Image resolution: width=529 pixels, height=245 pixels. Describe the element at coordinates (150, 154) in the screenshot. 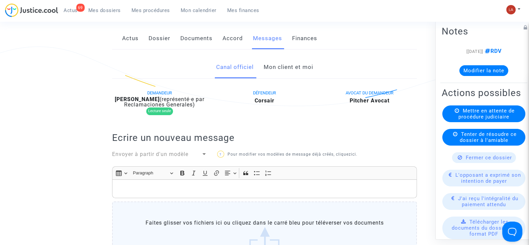

I see `span: Envoyer à partir d'un modèle` at that location.